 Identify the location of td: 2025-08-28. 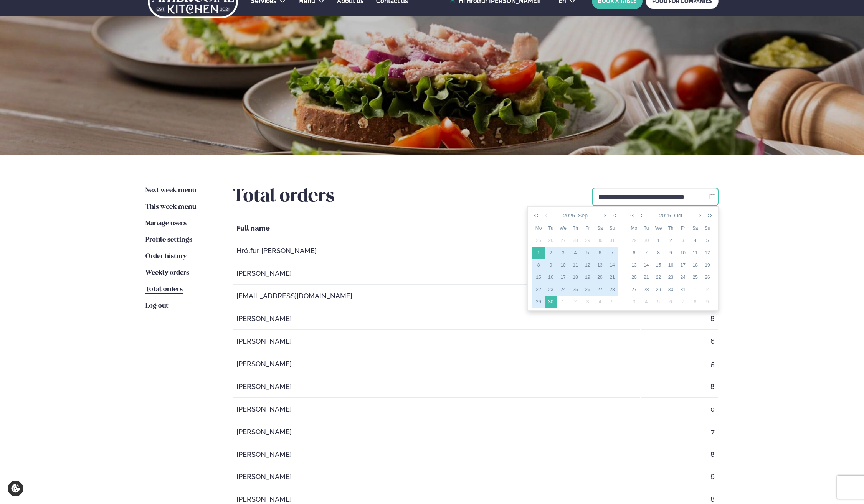
(575, 240).